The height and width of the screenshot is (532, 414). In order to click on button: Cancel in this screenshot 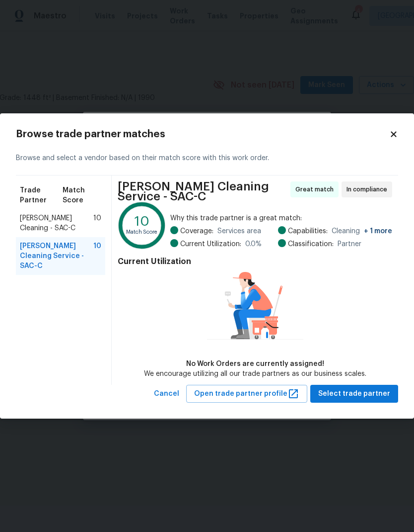, I will do `click(166, 394)`.